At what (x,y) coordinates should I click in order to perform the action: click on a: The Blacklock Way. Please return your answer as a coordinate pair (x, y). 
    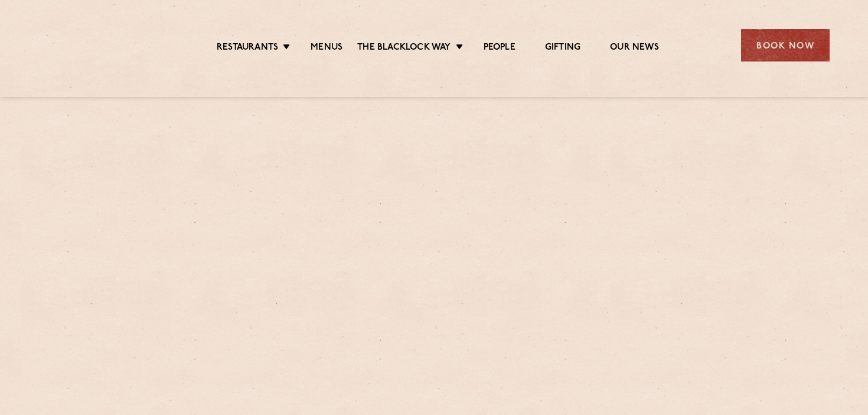
    Looking at the image, I should click on (404, 48).